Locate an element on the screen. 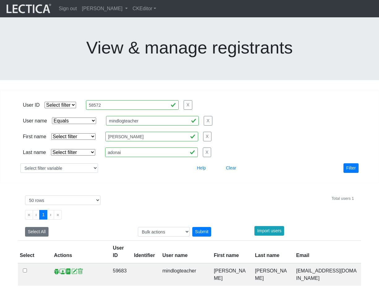 Image resolution: width=379 pixels, height=304 pixels. div: User name is located at coordinates (35, 121).